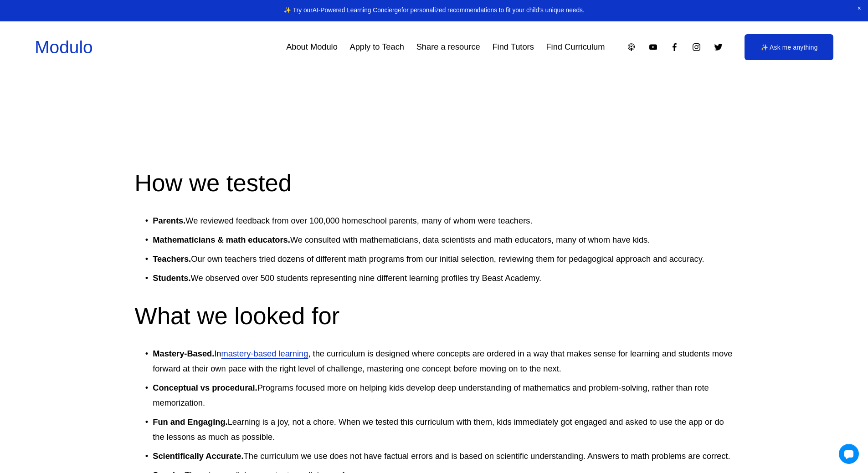 This screenshot has width=868, height=473. I want to click on a: Share a resource, so click(449, 47).